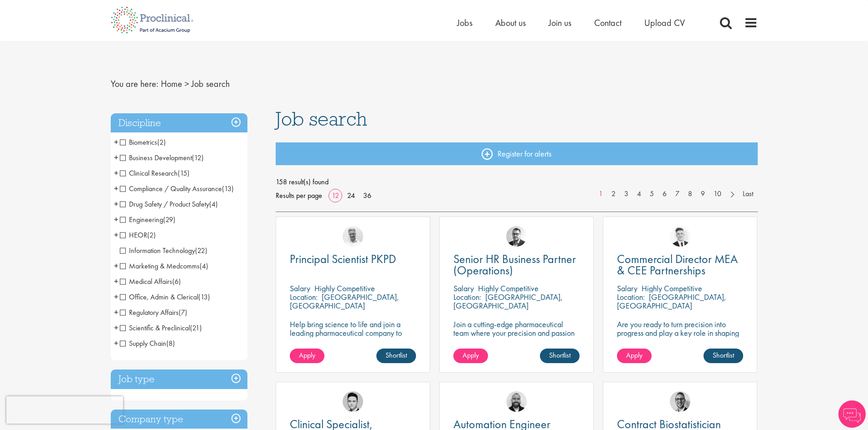  Describe the element at coordinates (516, 154) in the screenshot. I see `a: Register for alerts` at that location.